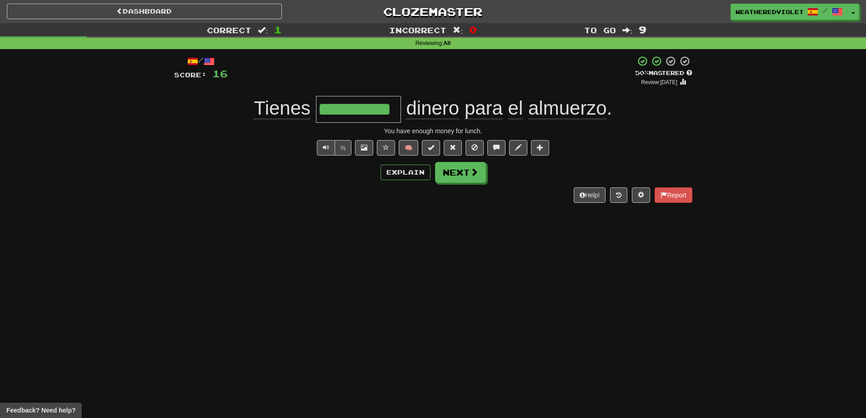  I want to click on button: Next, so click(460, 172).